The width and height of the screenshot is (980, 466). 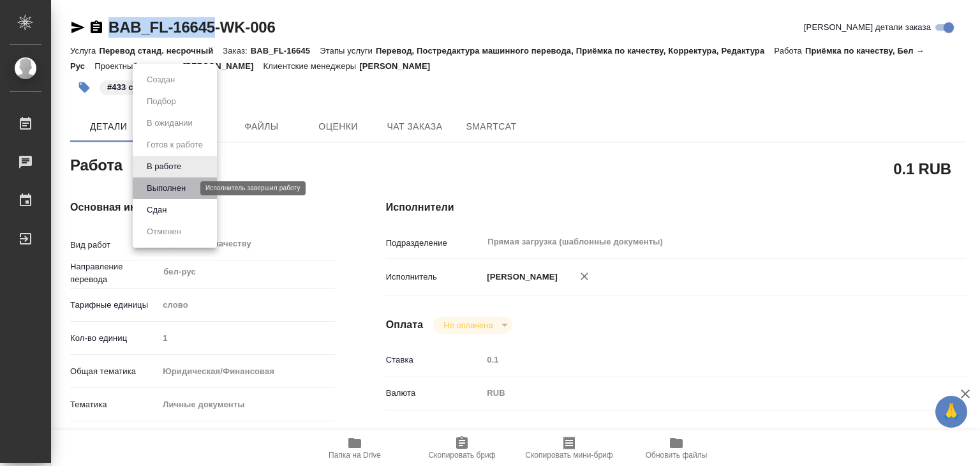 What do you see at coordinates (156, 210) in the screenshot?
I see `button: Сдан` at bounding box center [156, 210].